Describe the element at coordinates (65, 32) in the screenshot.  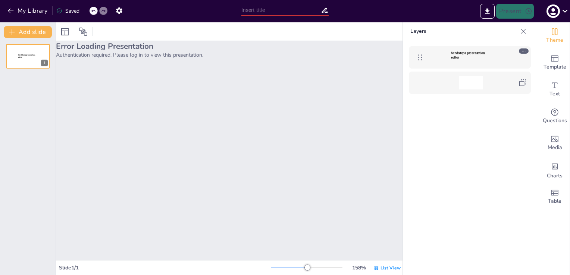
I see `div: Layout` at that location.